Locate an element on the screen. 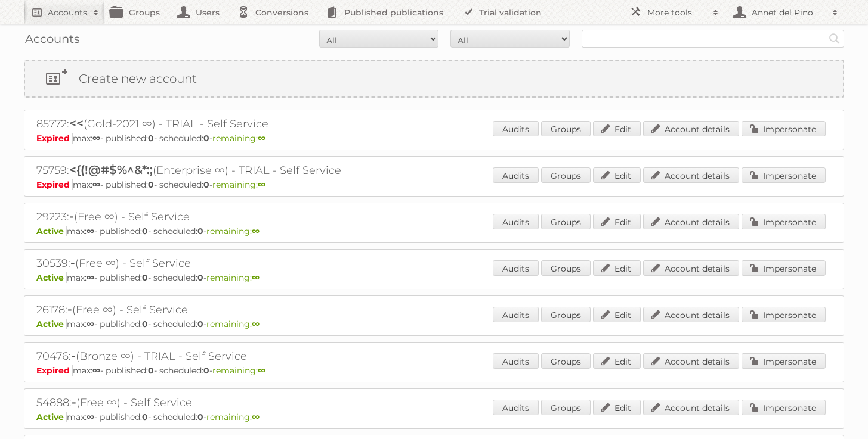  h2: 85772: (Gold-2021 ∞) - TRIAL - Self Service is located at coordinates (245, 124).